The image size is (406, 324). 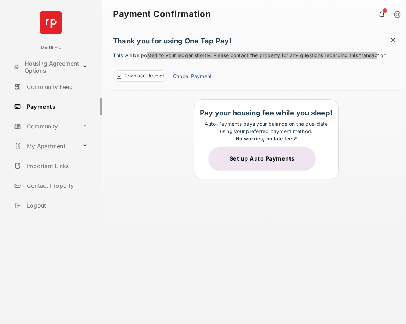 I want to click on a: Logout, so click(x=56, y=205).